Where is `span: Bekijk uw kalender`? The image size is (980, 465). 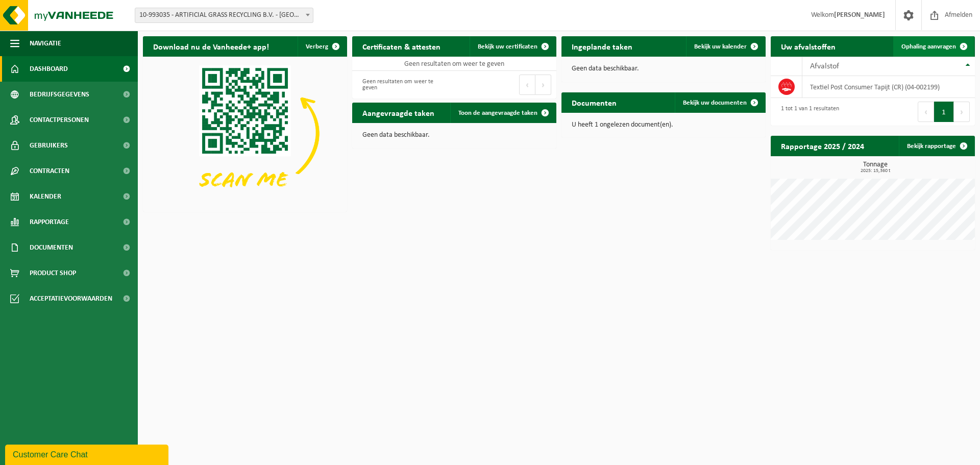
span: Bekijk uw kalender is located at coordinates (720, 47).